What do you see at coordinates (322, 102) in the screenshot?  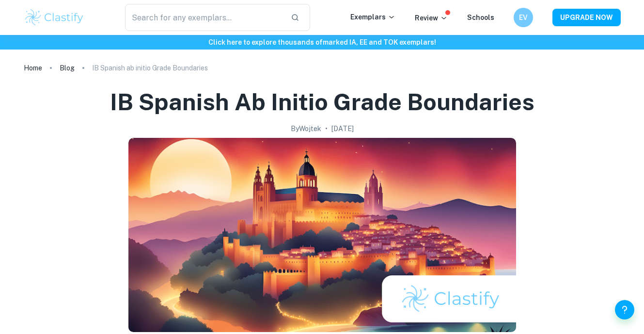 I see `h1: IB Spanish ab initio Grade Boundaries` at bounding box center [322, 102].